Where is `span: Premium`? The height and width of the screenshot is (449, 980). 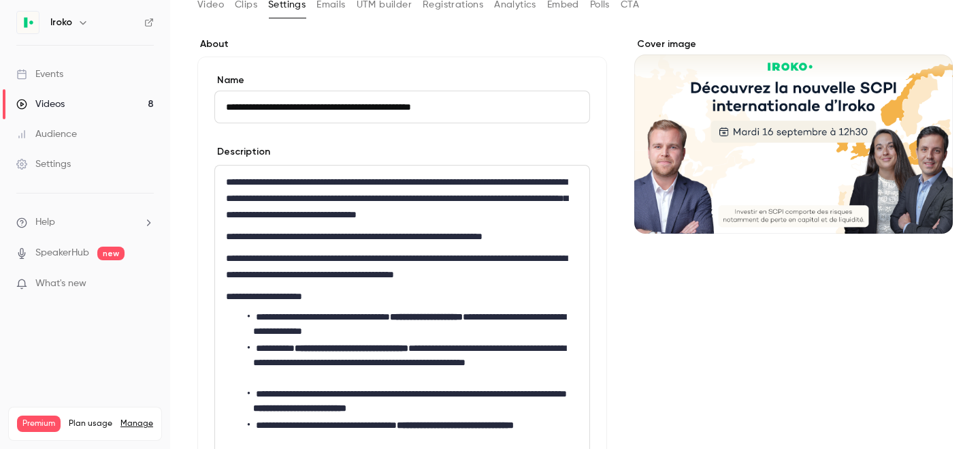
span: Premium is located at coordinates (38, 423).